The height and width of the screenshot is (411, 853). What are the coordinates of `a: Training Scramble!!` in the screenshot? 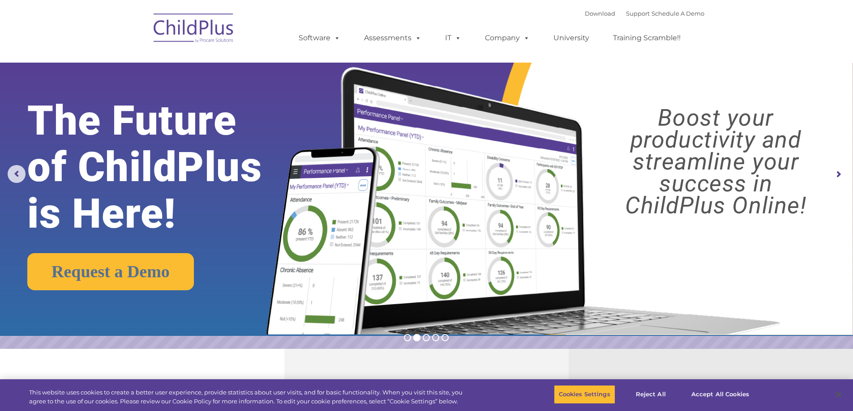 It's located at (646, 38).